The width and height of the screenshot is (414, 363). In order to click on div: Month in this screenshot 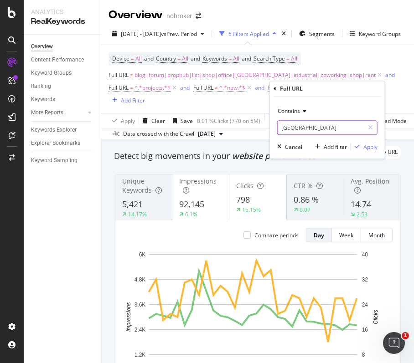, I will do `click(376, 235)`.